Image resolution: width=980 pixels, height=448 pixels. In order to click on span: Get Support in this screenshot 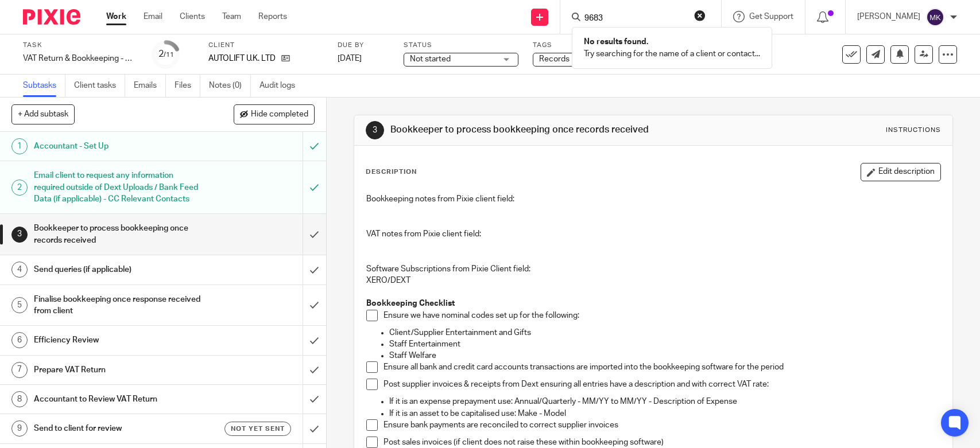, I will do `click(771, 17)`.